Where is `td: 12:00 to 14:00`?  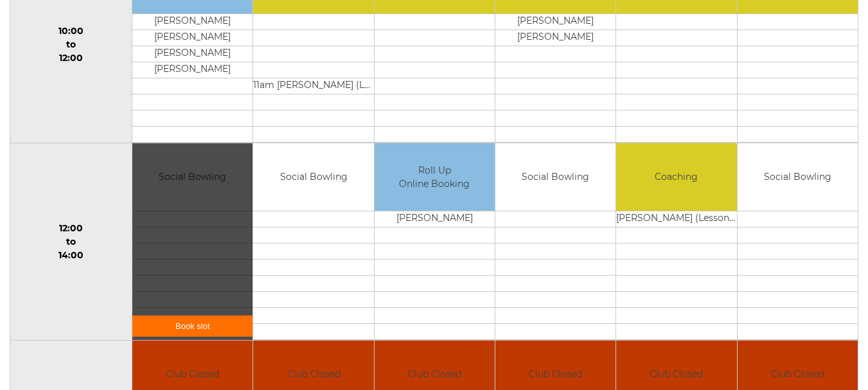 td: 12:00 to 14:00 is located at coordinates (72, 241).